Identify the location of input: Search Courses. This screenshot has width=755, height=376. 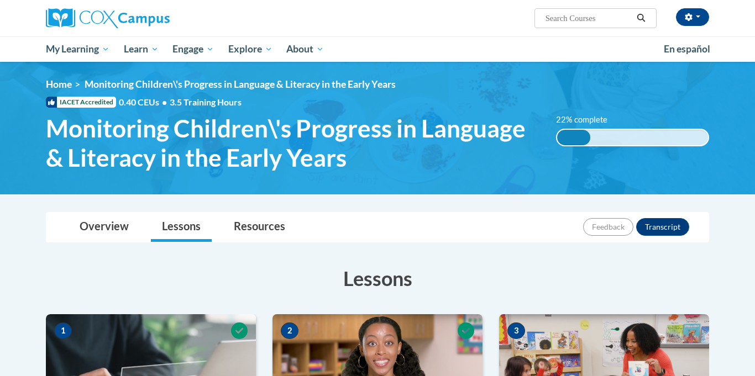
(589, 18).